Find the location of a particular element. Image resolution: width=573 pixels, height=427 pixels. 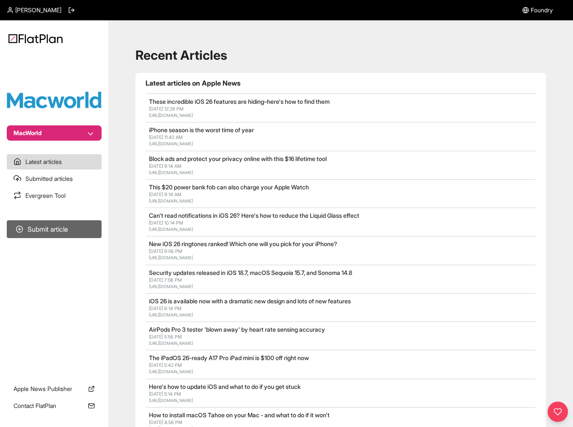

button: Submit article is located at coordinates (54, 229).